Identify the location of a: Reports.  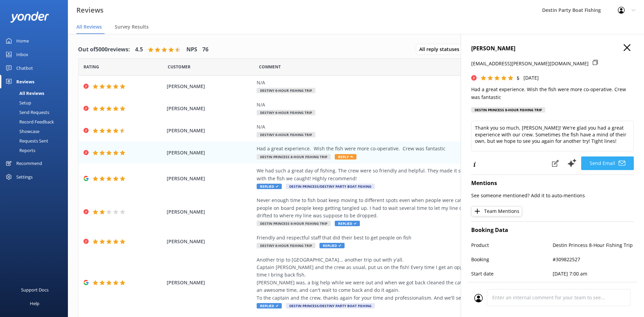
(36, 151).